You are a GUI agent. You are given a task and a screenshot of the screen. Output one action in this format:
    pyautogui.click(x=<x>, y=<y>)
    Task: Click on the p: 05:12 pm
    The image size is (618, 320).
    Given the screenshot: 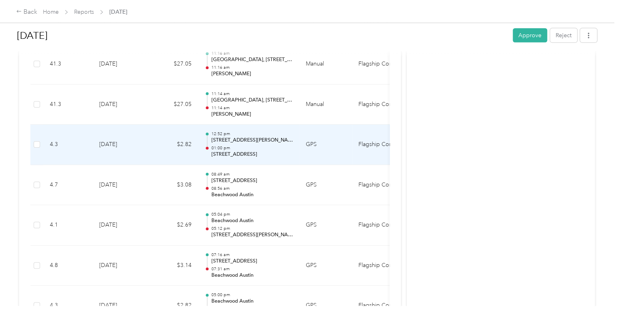 What is the action you would take?
    pyautogui.click(x=252, y=229)
    